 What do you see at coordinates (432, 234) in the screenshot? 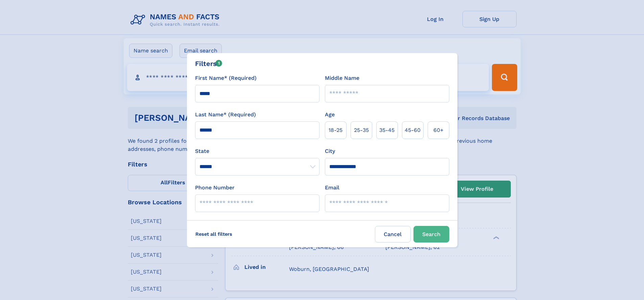
I see `button: Search` at bounding box center [432, 234].